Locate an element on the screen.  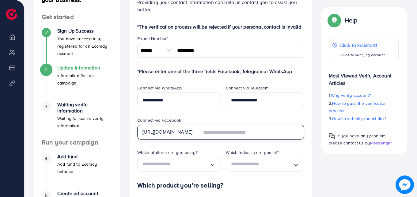
h4: Run your campaign is located at coordinates (77, 142).